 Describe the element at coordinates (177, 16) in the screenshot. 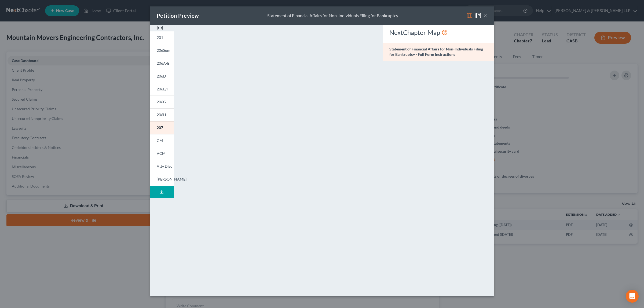

I see `div: Petition Preview` at that location.